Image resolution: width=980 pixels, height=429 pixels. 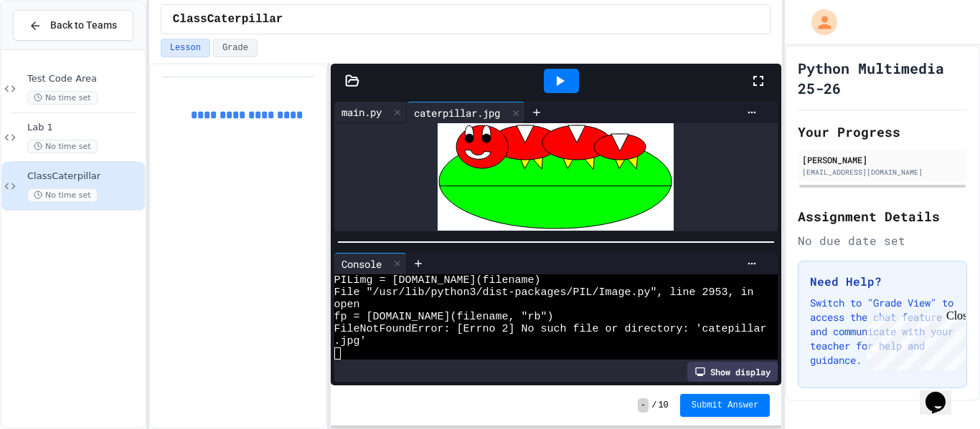 I want to click on div: Chat with us now!Close, so click(x=52, y=48).